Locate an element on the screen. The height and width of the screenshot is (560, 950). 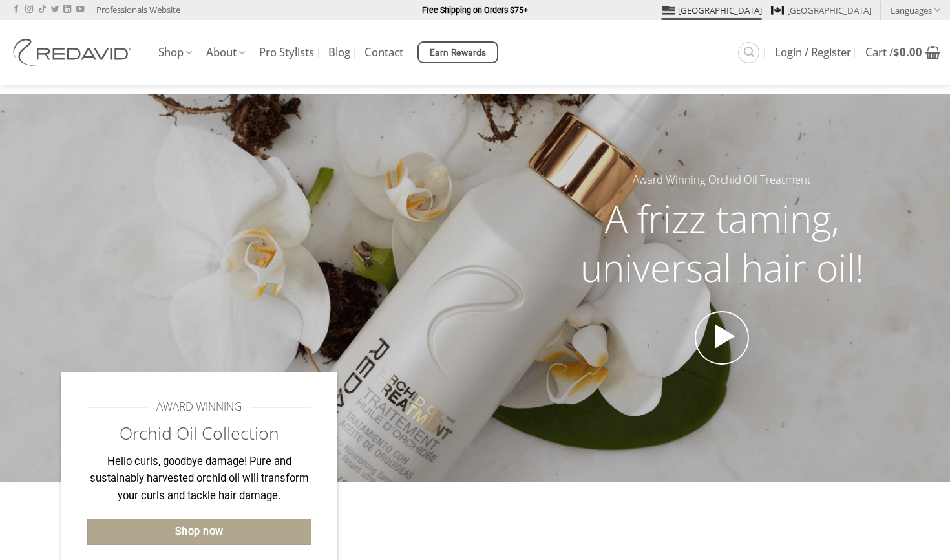
bdi: 0.00 is located at coordinates (907, 52).